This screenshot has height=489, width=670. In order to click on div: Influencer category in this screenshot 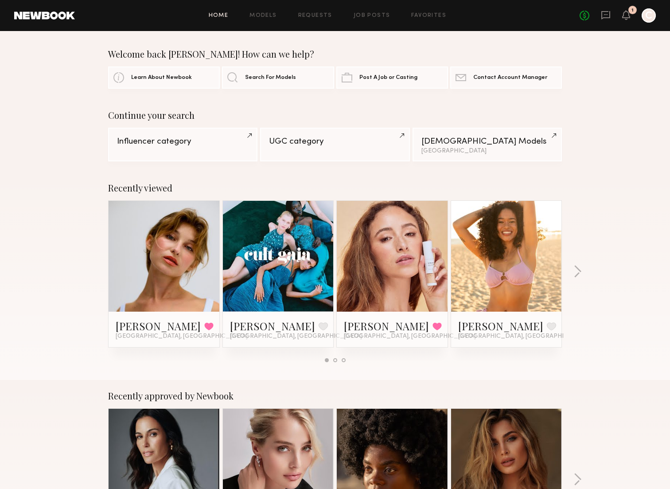, I will do `click(183, 141)`.